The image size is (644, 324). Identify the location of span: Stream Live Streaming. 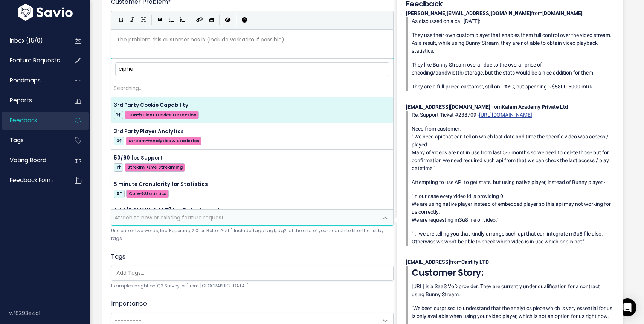
(155, 167).